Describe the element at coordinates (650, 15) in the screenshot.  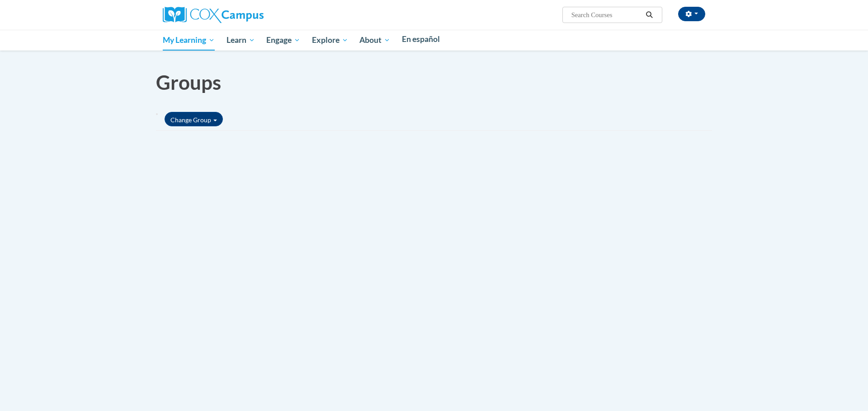
I see `button: Search` at that location.